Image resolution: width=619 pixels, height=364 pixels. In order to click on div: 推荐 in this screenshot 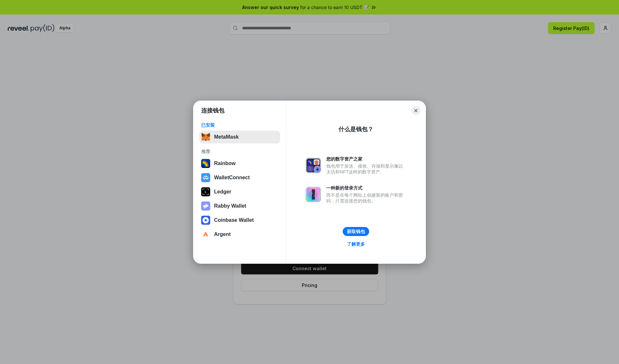, I will do `click(240, 152)`.